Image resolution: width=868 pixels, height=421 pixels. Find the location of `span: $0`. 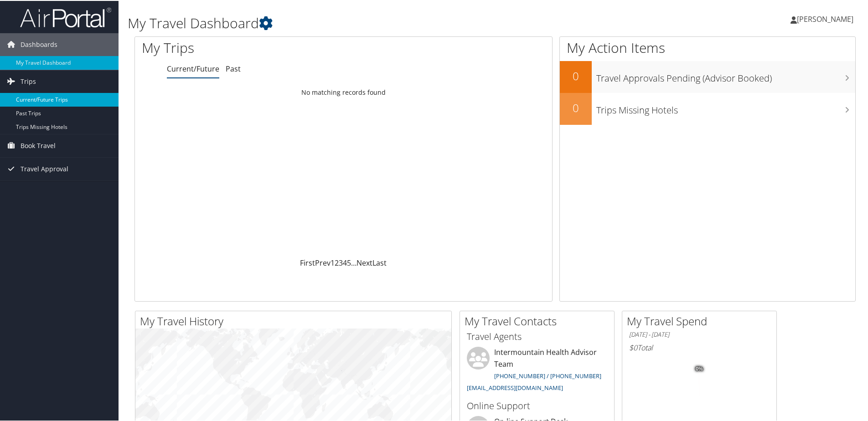

span: $0 is located at coordinates (633, 347).